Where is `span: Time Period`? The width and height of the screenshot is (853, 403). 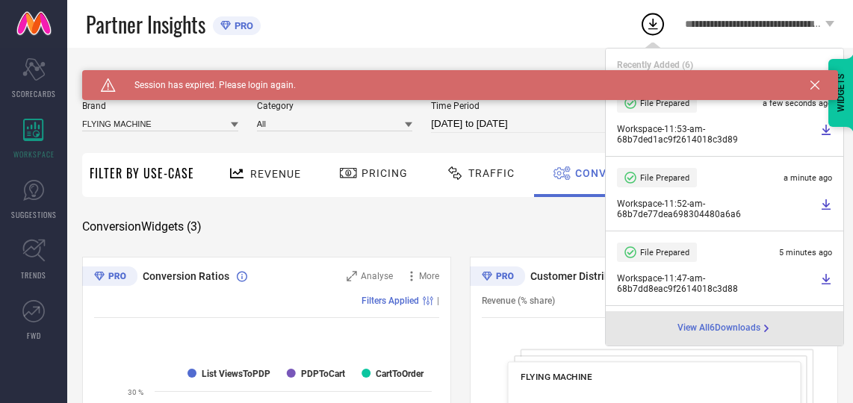
span: Time Period is located at coordinates (528, 106).